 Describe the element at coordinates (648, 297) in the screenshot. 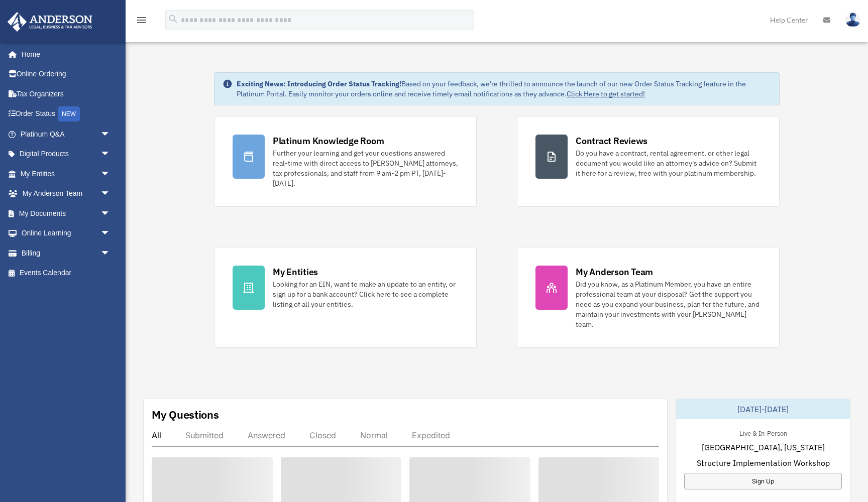

I see `a: My Anderson Team Did you know, as a Platinum Member, you have an entire professional team at your...` at that location.